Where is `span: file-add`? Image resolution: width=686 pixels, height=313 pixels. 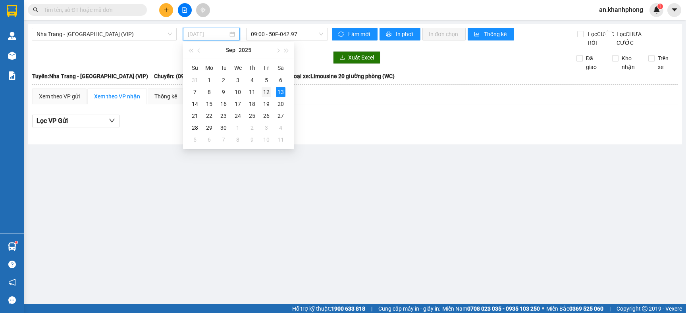 span: file-add is located at coordinates (185, 10).